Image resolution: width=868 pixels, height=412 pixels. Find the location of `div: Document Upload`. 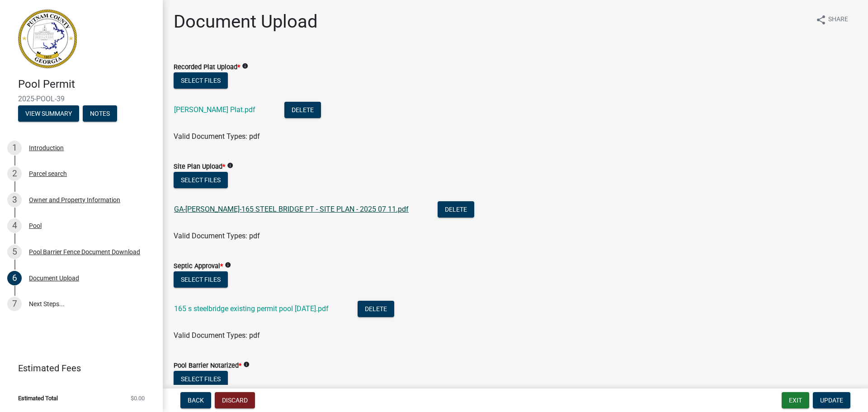

div: Document Upload is located at coordinates (54, 278).